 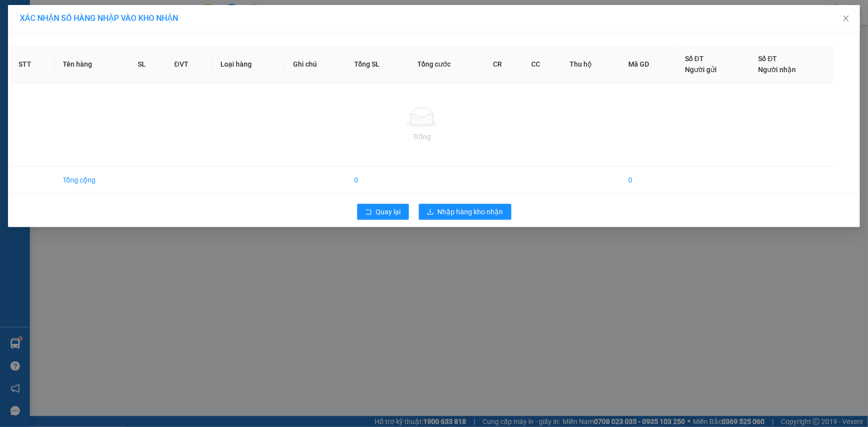 What do you see at coordinates (254, 43) in the screenshot?
I see `li: Hotline: 1900 8153` at bounding box center [254, 43].